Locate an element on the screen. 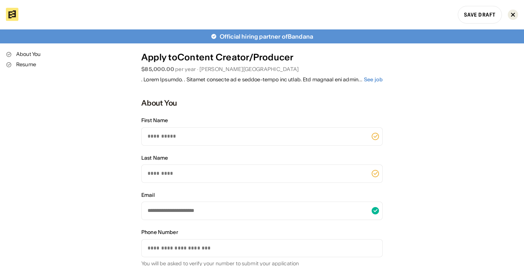 The image size is (524, 266). div: Save Draft is located at coordinates (480, 15).